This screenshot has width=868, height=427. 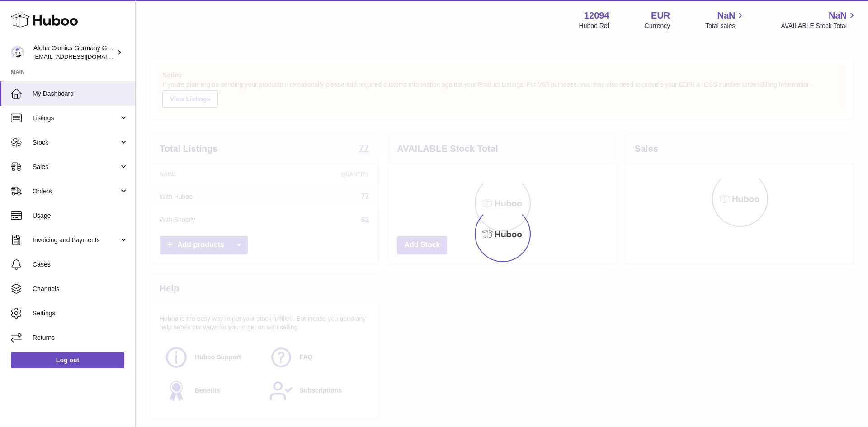 What do you see at coordinates (725, 26) in the screenshot?
I see `span: Total sales` at bounding box center [725, 26].